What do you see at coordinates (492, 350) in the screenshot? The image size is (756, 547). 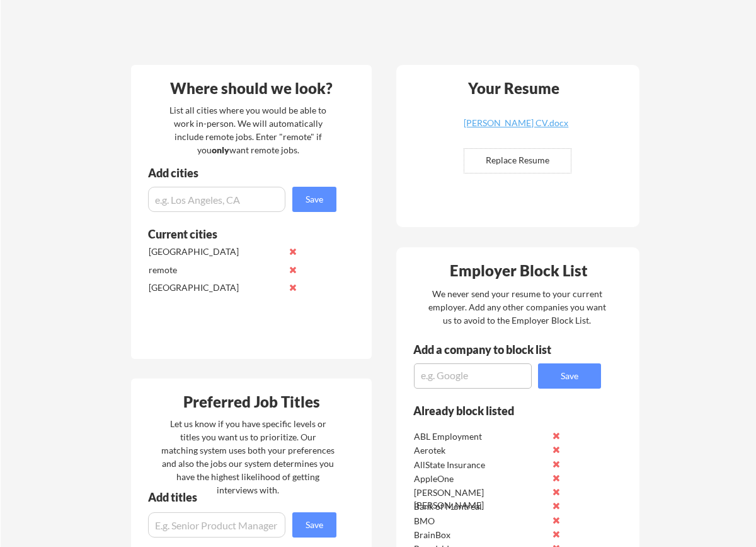 I see `div: Add a company to block list` at bounding box center [492, 350].